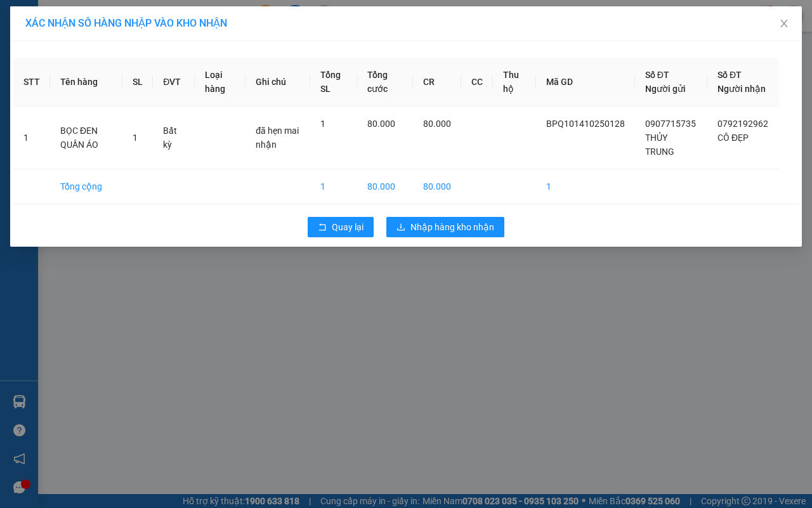 This screenshot has height=508, width=812. I want to click on span: Người nhận, so click(742, 88).